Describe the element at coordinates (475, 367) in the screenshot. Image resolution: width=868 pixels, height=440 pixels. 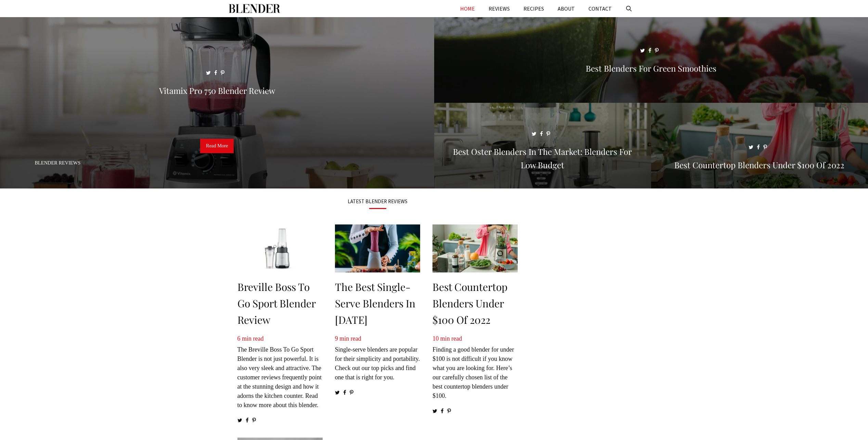
I see `p: Finding a good blender for under $100 is not difficult if you know what you are looking for. Here...` at that location.